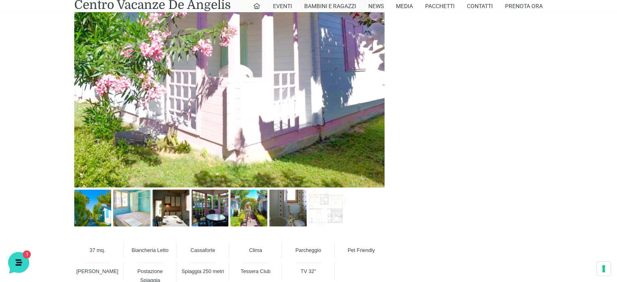 The height and width of the screenshot is (282, 617). What do you see at coordinates (308, 271) in the screenshot?
I see `span: TV 32"` at bounding box center [308, 271].